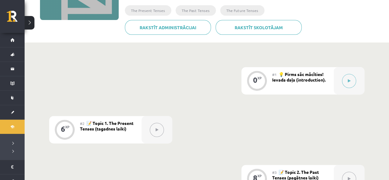  Describe the element at coordinates (274, 74) in the screenshot. I see `span: #1` at that location.